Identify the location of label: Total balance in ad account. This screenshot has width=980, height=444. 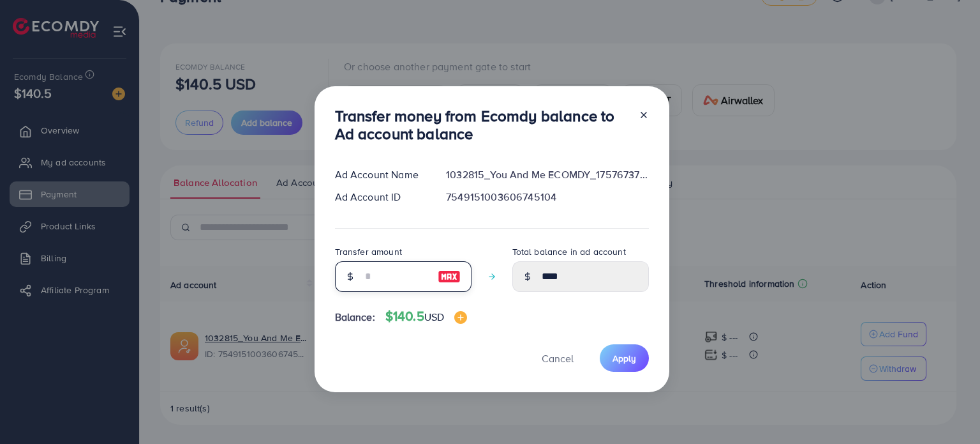
(569, 252).